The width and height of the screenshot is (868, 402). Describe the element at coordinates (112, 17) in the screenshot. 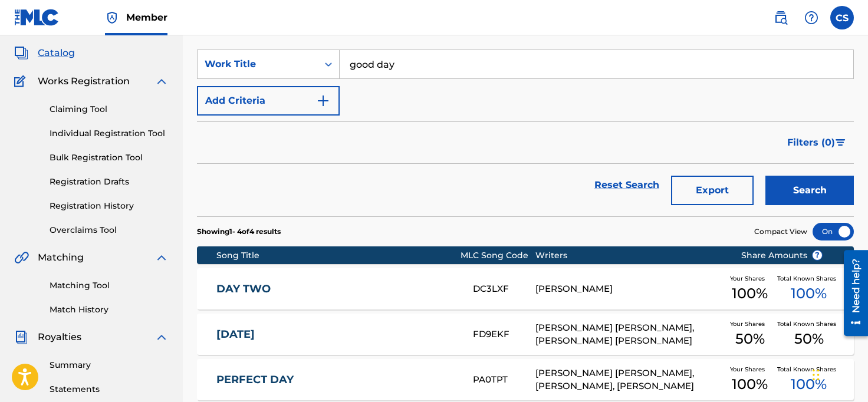

I see `img: Top Rightsholder` at that location.